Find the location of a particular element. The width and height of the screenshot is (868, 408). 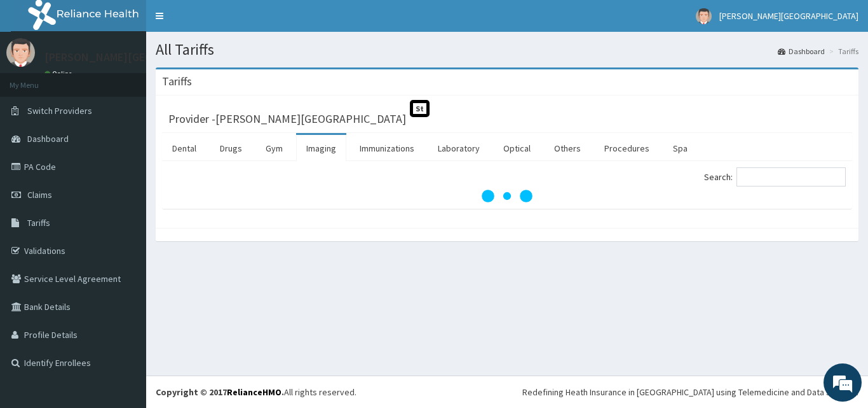

li: Tariffs is located at coordinates (842, 51).